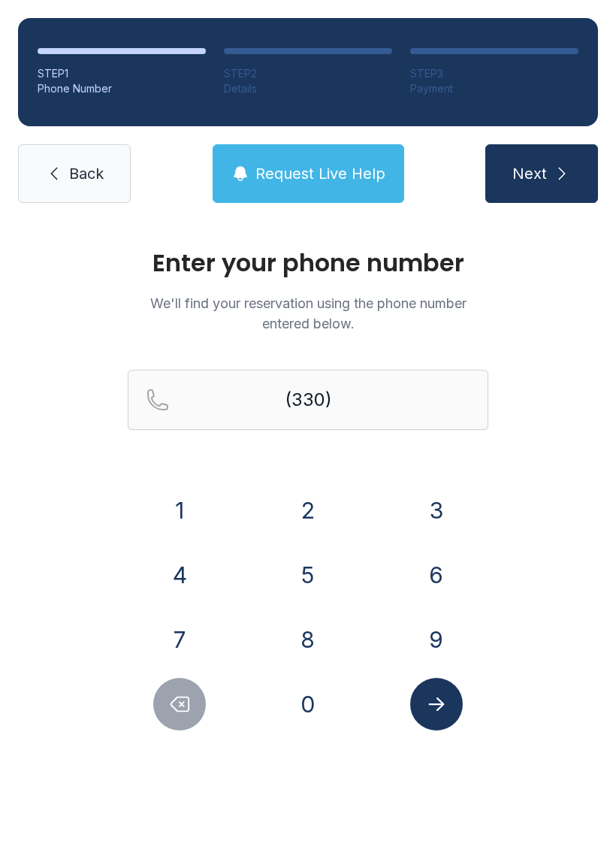 The image size is (616, 850). I want to click on p: We'll find your reservation using the phone number entered below., so click(308, 313).